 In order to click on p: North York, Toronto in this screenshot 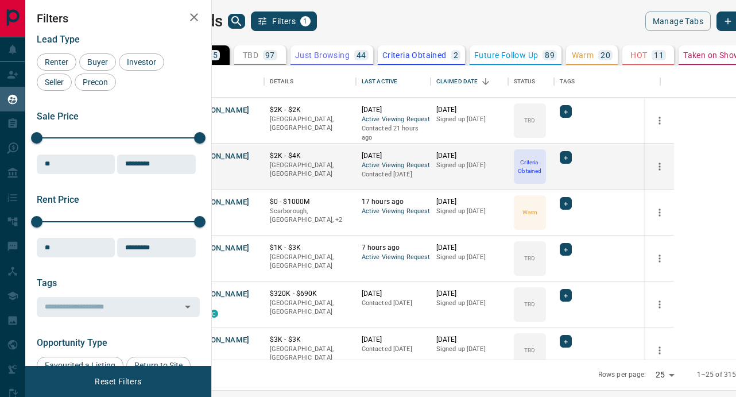, I will do `click(310, 215)`.